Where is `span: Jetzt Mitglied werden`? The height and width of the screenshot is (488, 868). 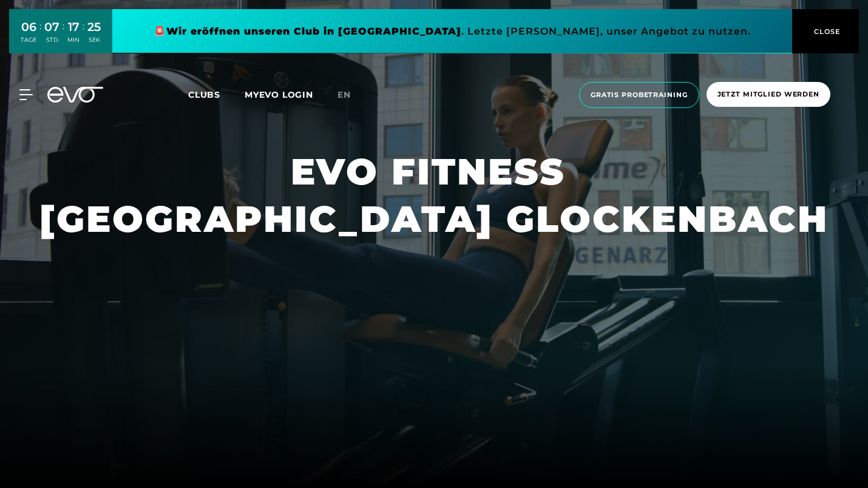
span: Jetzt Mitglied werden is located at coordinates (768, 94).